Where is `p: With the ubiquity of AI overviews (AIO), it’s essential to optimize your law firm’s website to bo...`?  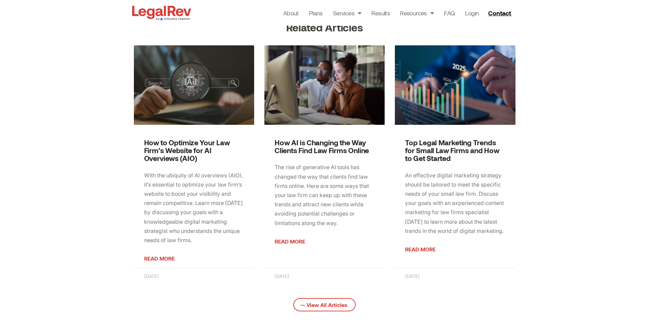
p: With the ubiquity of AI overviews (AIO), it’s essential to optimize your law firm’s website to bo... is located at coordinates (194, 208).